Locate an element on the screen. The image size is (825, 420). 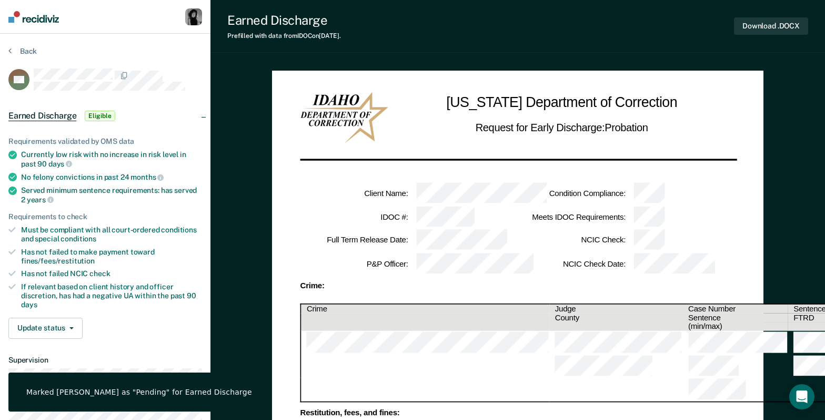
h2: Request for Early Discharge: Probation is located at coordinates (562, 128).